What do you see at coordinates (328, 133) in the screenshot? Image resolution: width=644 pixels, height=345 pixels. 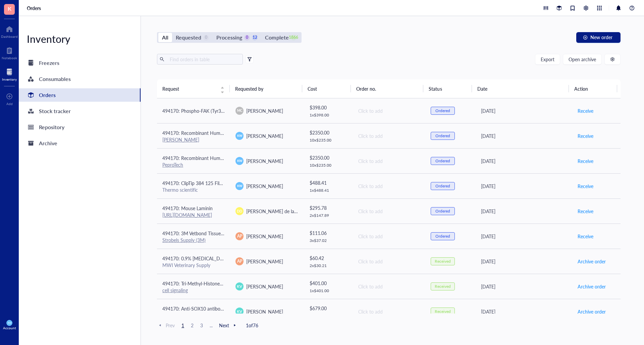 I see `div: $ 2350.00` at bounding box center [328, 133].